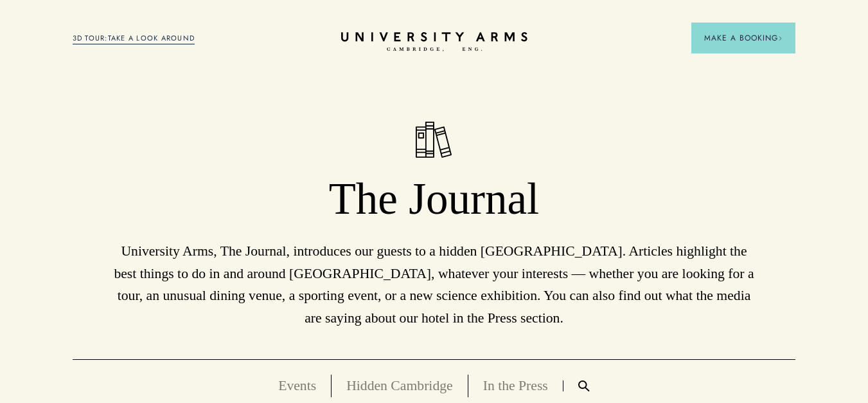 The image size is (868, 403). Describe the element at coordinates (516, 385) in the screenshot. I see `a: In the Press` at that location.